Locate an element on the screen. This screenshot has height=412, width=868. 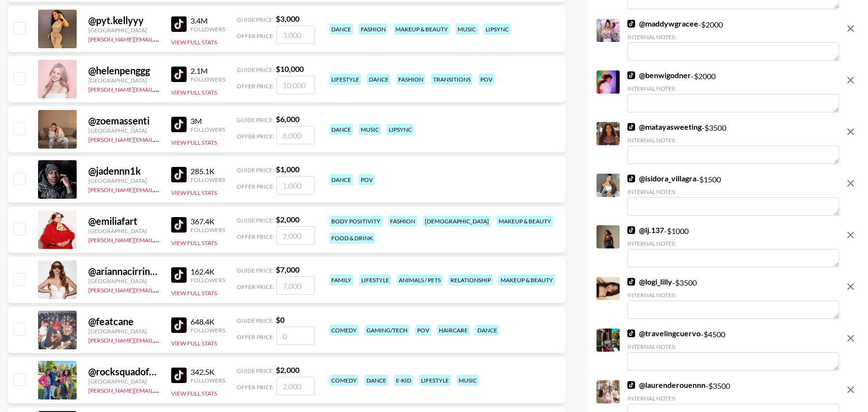
div: 342.5K is located at coordinates (208, 372).